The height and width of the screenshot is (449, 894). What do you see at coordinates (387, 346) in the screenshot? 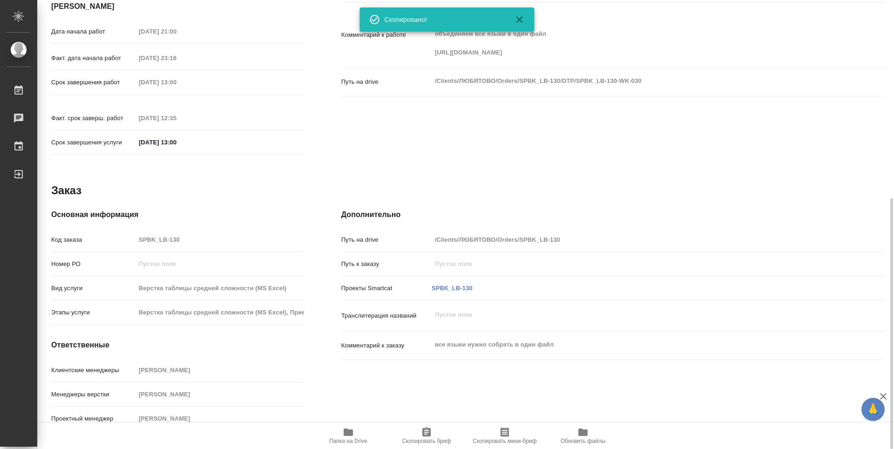
I see `p: Комментарий к заказу` at bounding box center [387, 346].